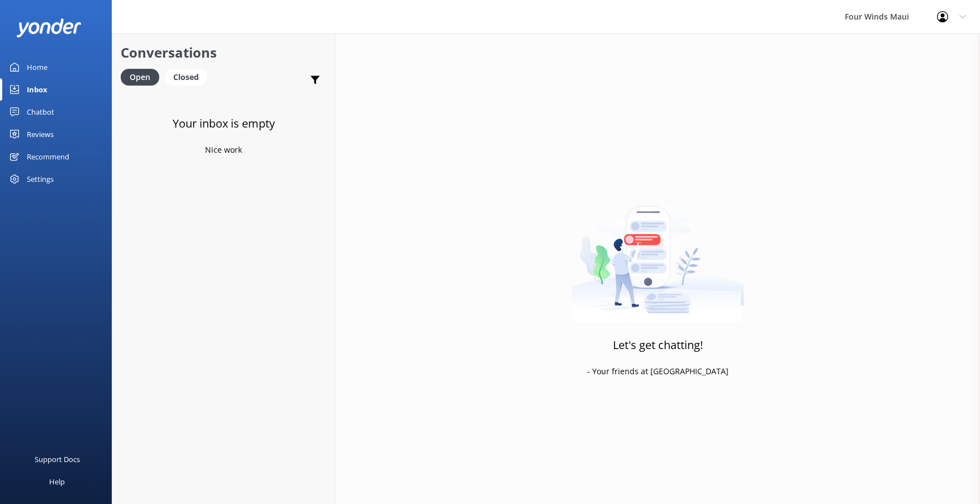 The image size is (980, 504). I want to click on h3: Your inbox is empty, so click(223, 123).